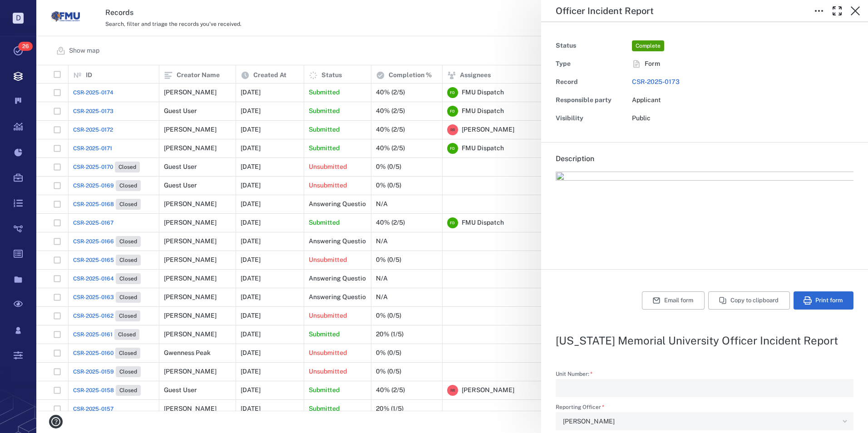  Describe the element at coordinates (705, 375) in the screenshot. I see `label: Unit Number:` at that location.